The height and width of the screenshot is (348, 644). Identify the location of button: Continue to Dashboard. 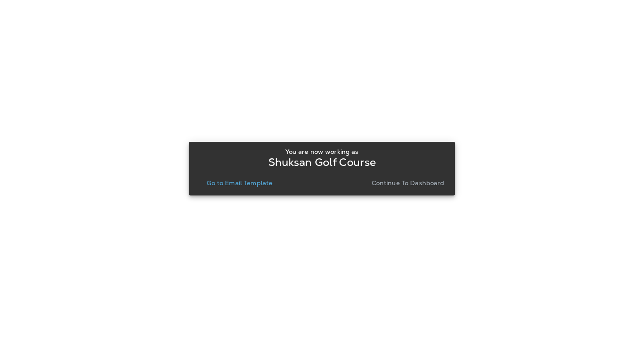
(408, 183).